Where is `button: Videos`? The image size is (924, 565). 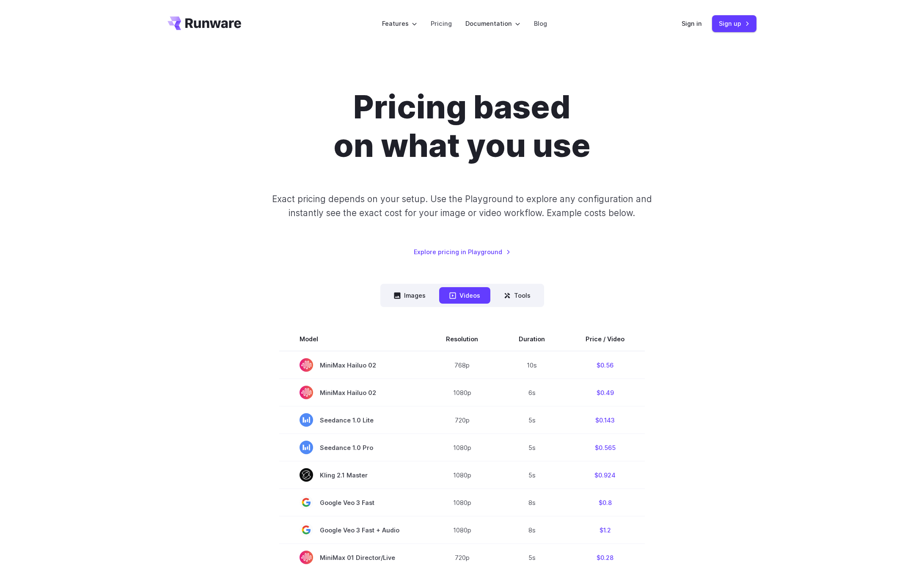
button: Videos is located at coordinates (464, 295).